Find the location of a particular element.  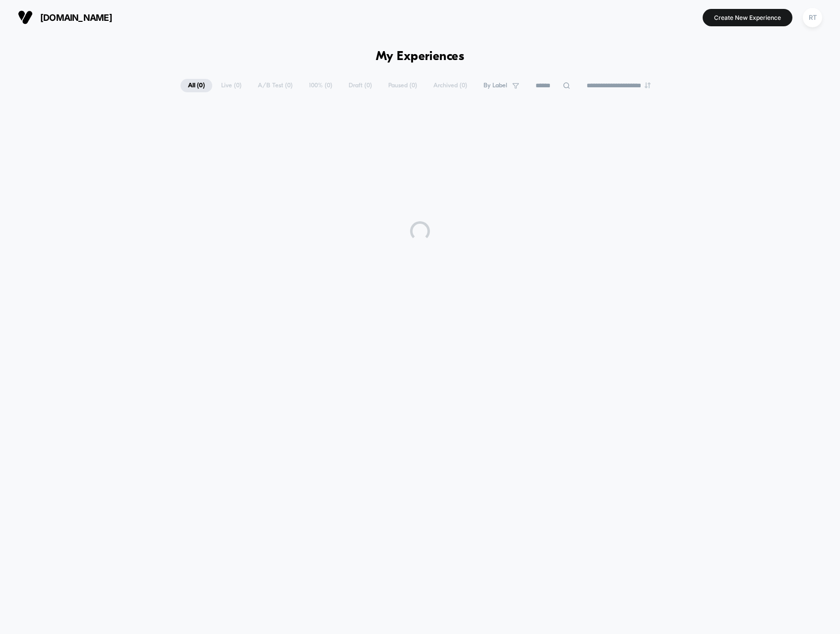

button: Create New Experience is located at coordinates (747, 18).